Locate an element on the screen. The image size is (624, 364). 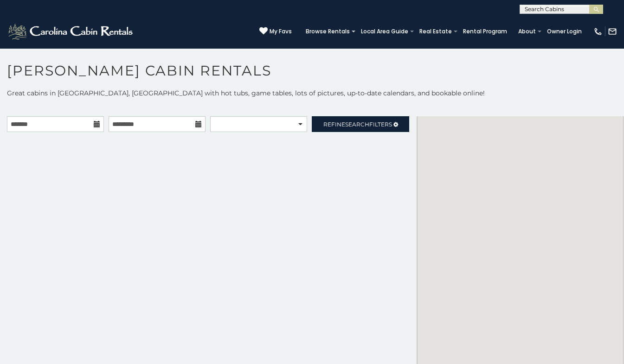
a: Browse Rentals is located at coordinates (328, 32).